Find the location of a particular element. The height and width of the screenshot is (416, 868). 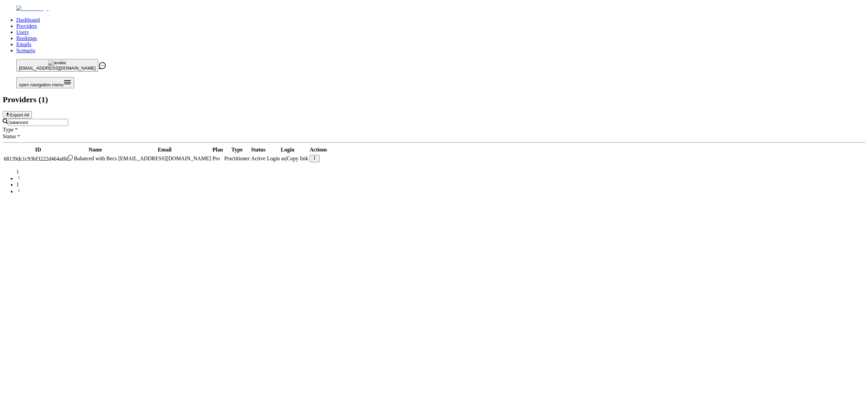

a: Users is located at coordinates (22, 32).